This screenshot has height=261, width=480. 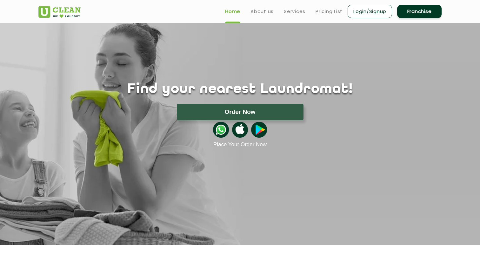 What do you see at coordinates (59, 12) in the screenshot?
I see `img: UClean Laundry and Dry Cleaning` at bounding box center [59, 12].